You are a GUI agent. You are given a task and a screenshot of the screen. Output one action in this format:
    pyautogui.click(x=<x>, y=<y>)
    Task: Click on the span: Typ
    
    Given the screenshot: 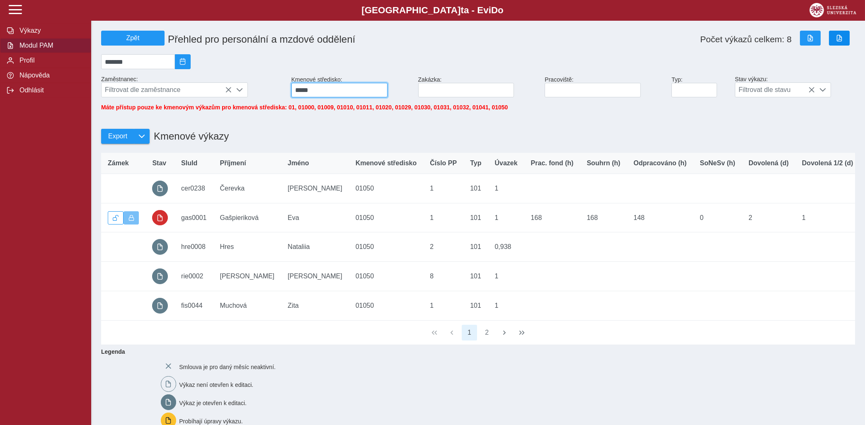 What is the action you would take?
    pyautogui.click(x=475, y=163)
    